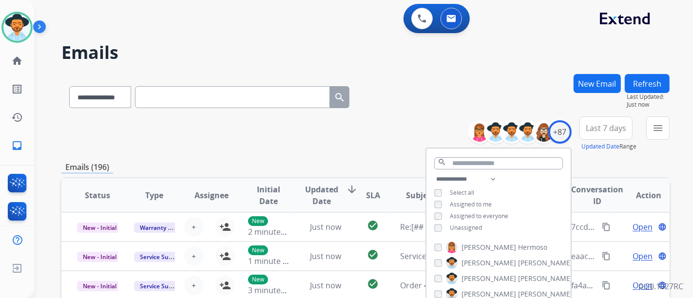 The image size is (693, 298). What do you see at coordinates (212, 196) in the screenshot?
I see `span: Assignee` at bounding box center [212, 196].